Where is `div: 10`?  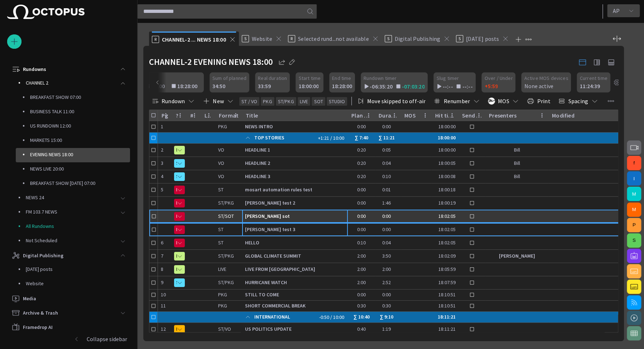 div: 10 is located at coordinates (165, 294).